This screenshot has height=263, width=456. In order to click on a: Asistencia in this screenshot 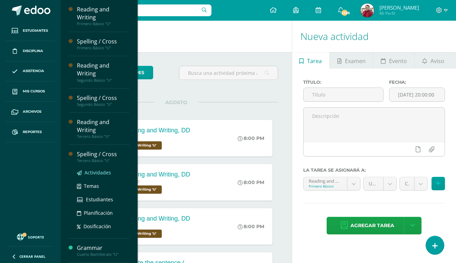, I will do `click(30, 71)`.